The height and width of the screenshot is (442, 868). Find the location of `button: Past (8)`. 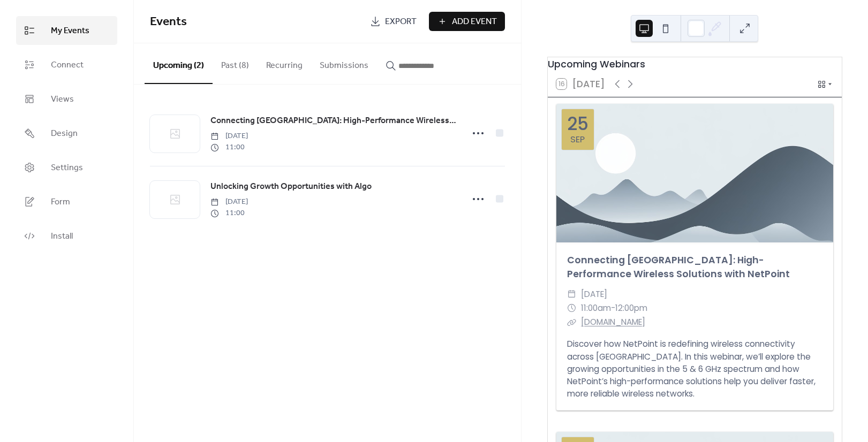

button: Past (8) is located at coordinates (235, 63).